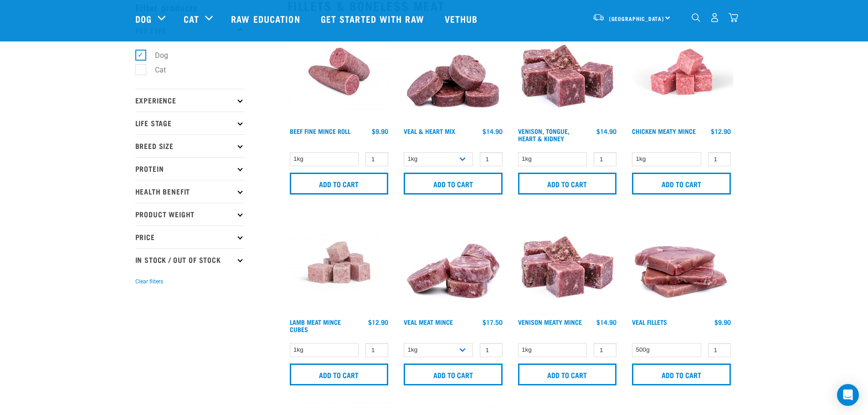 Image resolution: width=868 pixels, height=415 pixels. Describe the element at coordinates (339, 72) in the screenshot. I see `img: Venison Veal Salmon Tripe 1651` at that location.